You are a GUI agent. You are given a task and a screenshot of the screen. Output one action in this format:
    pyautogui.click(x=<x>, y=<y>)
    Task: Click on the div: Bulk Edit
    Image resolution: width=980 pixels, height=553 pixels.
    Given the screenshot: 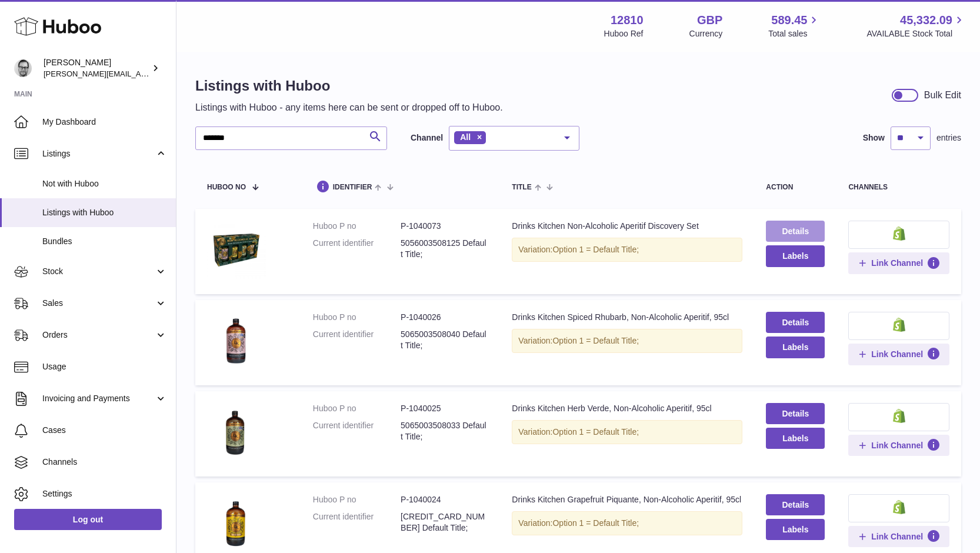 What is the action you would take?
    pyautogui.click(x=942, y=95)
    